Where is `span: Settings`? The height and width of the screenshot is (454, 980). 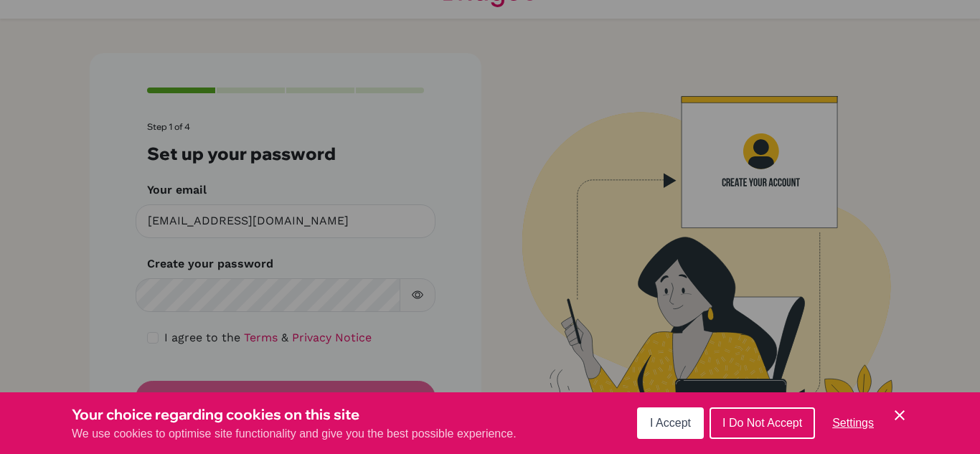 span: Settings is located at coordinates (853, 422).